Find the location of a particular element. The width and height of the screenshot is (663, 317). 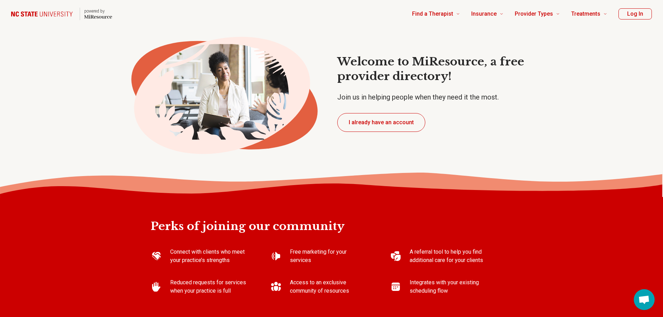

span: Find a Therapist is located at coordinates (433, 14).